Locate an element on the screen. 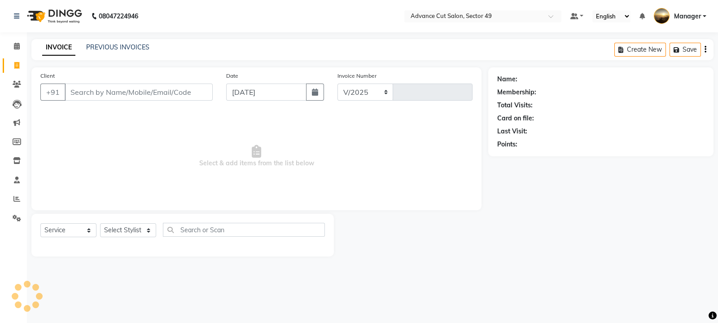  div: Total Visits: is located at coordinates (514, 105).